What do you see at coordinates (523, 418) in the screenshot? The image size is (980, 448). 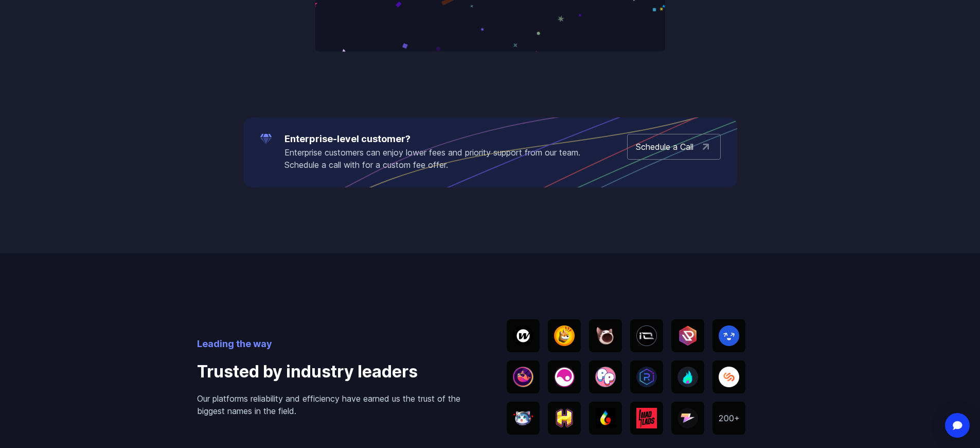 I see `img: WEN` at bounding box center [523, 418].